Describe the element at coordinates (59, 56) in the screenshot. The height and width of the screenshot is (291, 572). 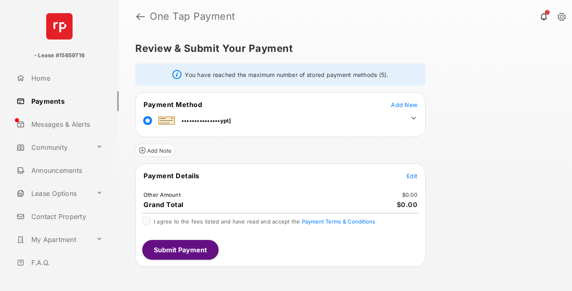
I see `p: - Lease #15659716` at that location.